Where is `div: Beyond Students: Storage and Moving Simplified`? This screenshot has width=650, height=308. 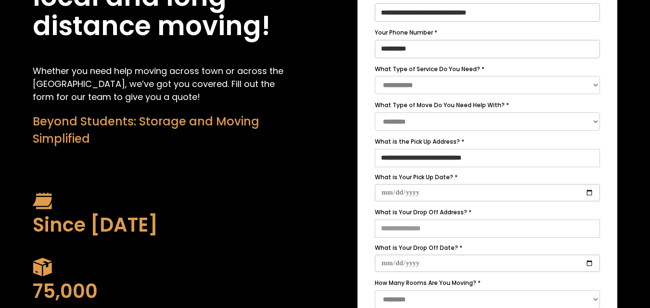 div: Beyond Students: Storage and Moving Simplified is located at coordinates (163, 130).